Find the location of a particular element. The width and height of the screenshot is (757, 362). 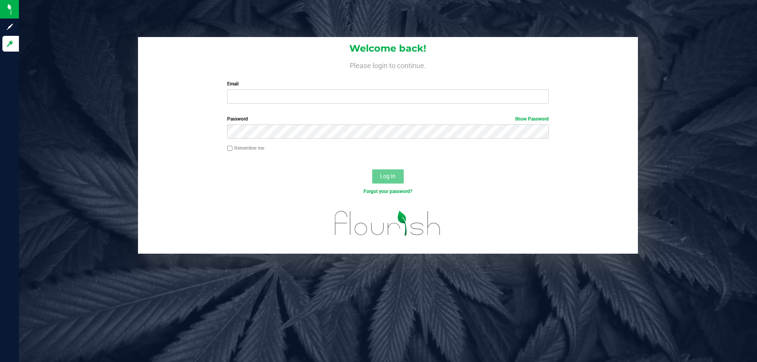

label: Email is located at coordinates (388, 84).